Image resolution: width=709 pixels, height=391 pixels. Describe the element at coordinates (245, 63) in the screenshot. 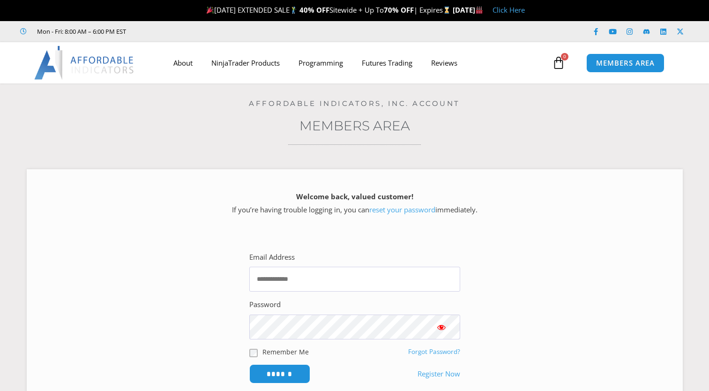

I see `a: NinjaTrader Products` at that location.